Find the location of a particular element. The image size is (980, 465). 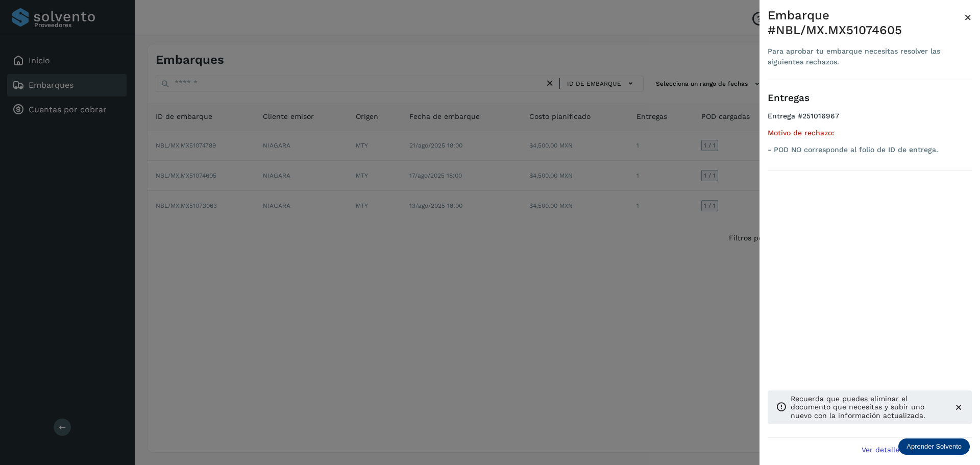

div: Embarque #NBL/MX.MX51074605 is located at coordinates (866, 23).